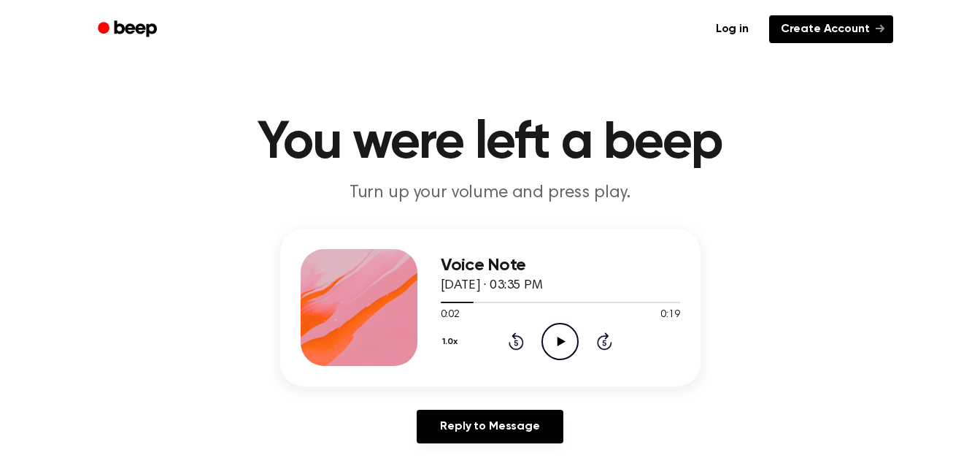 The width and height of the screenshot is (980, 469). Describe the element at coordinates (490, 143) in the screenshot. I see `h1: You were left a beep` at that location.